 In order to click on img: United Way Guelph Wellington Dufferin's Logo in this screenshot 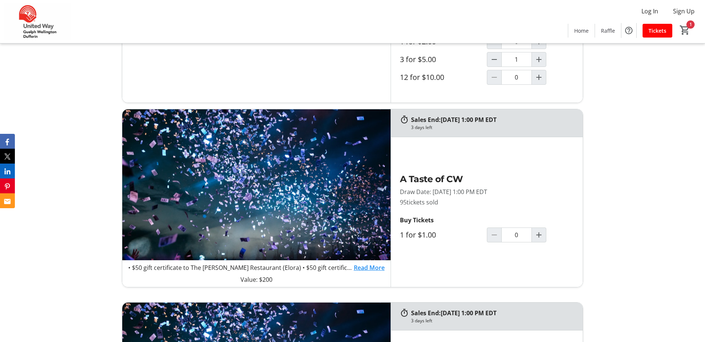, I will do `click(38, 22)`.